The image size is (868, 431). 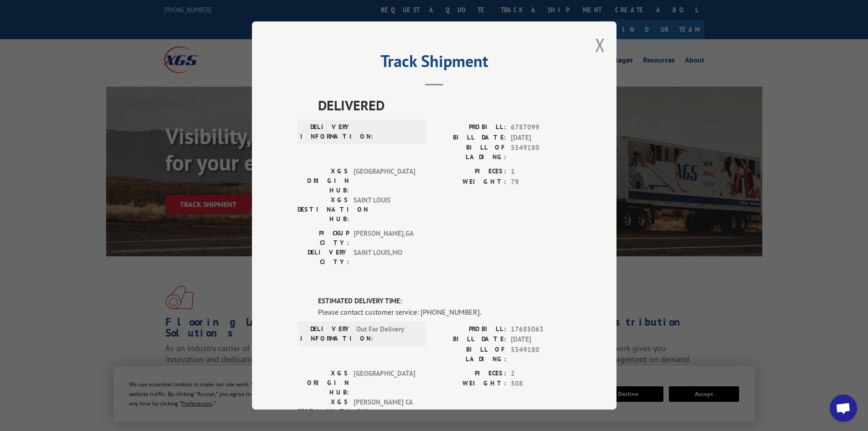 I want to click on label: PICKUP CITY:, so click(x=323, y=238).